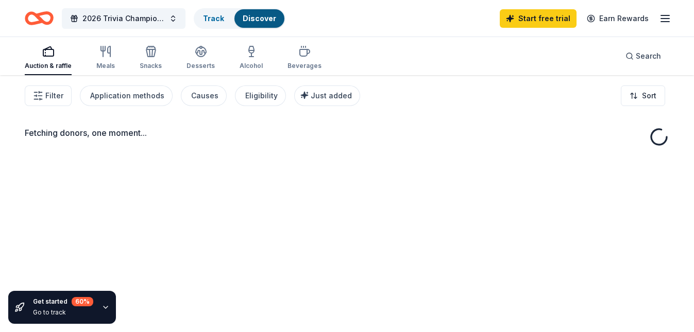  Describe the element at coordinates (618, 19) in the screenshot. I see `a: Earn Rewards` at that location.